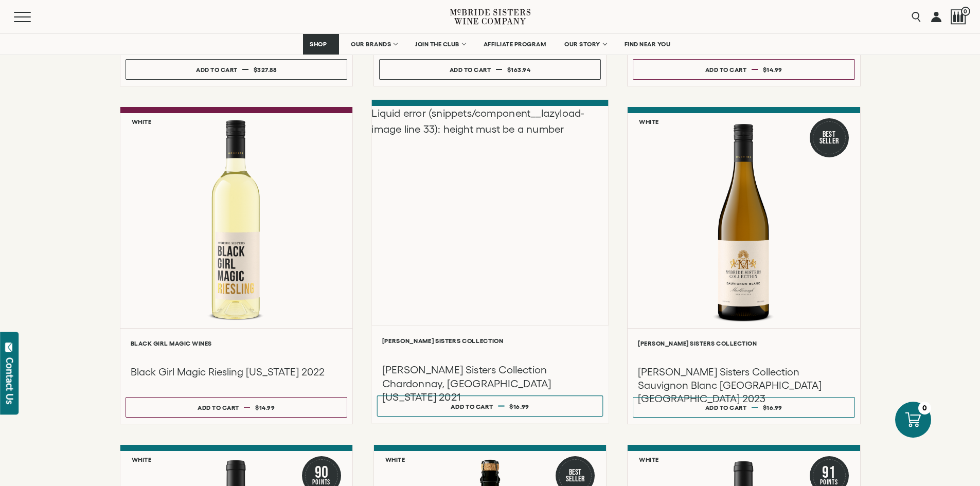  What do you see at coordinates (236, 343) in the screenshot?
I see `h6: Black Girl Magic Wines` at bounding box center [236, 343].